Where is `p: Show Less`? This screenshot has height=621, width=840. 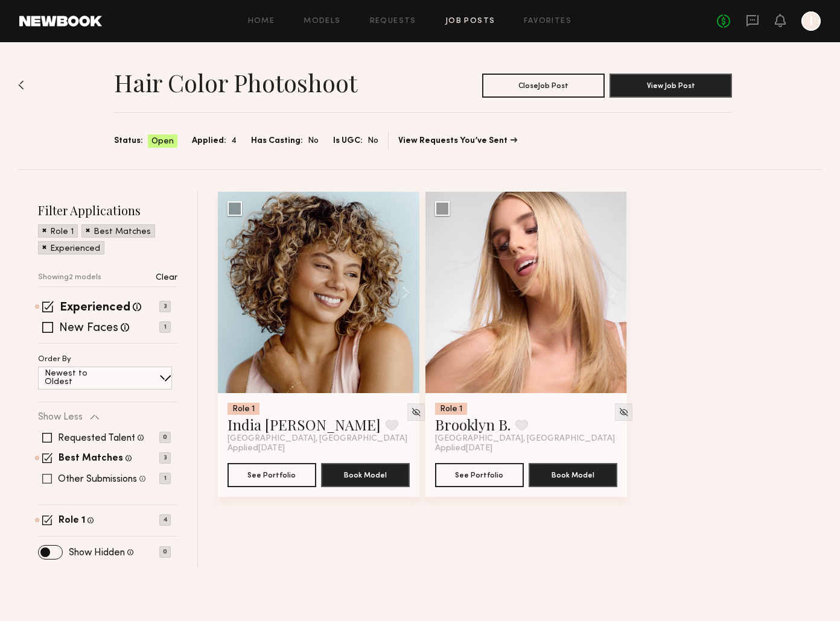
p: Show Less is located at coordinates (61, 417).